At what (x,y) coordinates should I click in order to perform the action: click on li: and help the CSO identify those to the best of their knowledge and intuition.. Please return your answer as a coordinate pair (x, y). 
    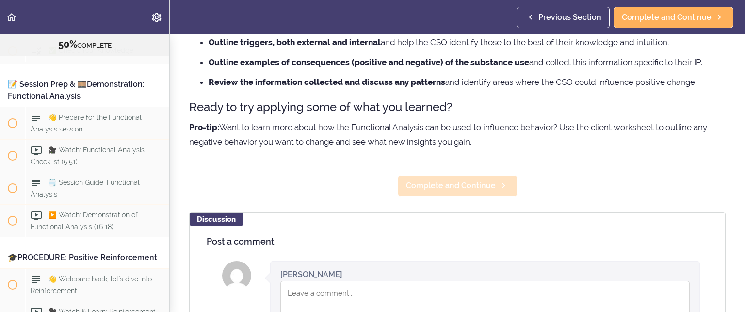
    Looking at the image, I should click on (467, 42).